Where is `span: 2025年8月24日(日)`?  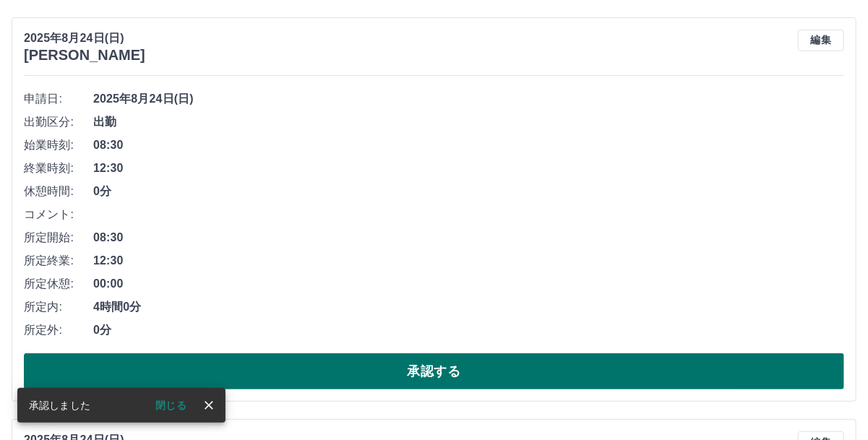
span: 2025年8月24日(日) is located at coordinates (468, 99).